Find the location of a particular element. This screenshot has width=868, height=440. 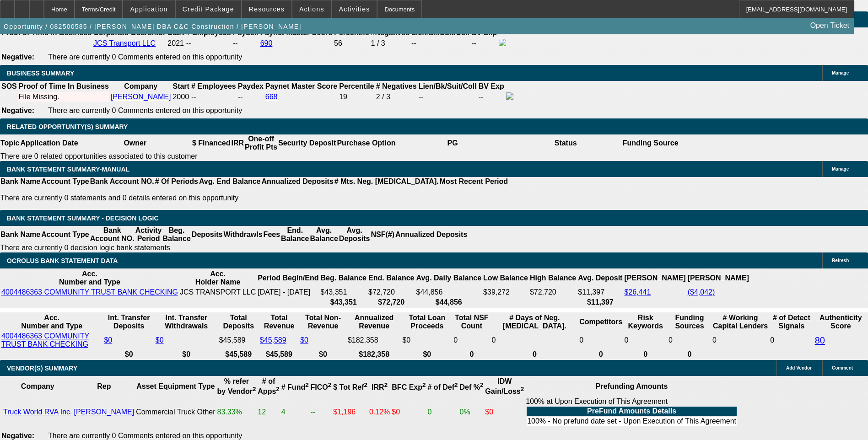

span: Bank Statement Summary - Decision Logic is located at coordinates (83, 218).